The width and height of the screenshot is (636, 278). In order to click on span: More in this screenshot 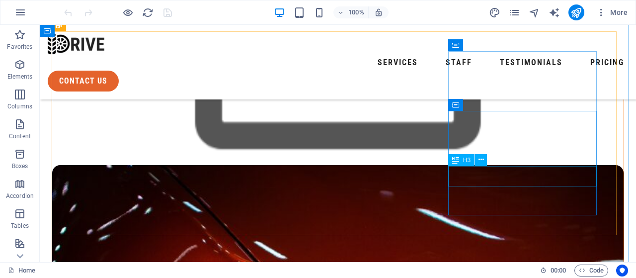, I will do `click(612, 12)`.